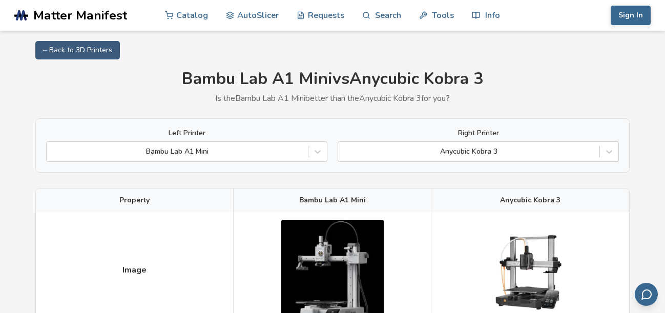  What do you see at coordinates (631, 15) in the screenshot?
I see `button: Sign In` at bounding box center [631, 15].